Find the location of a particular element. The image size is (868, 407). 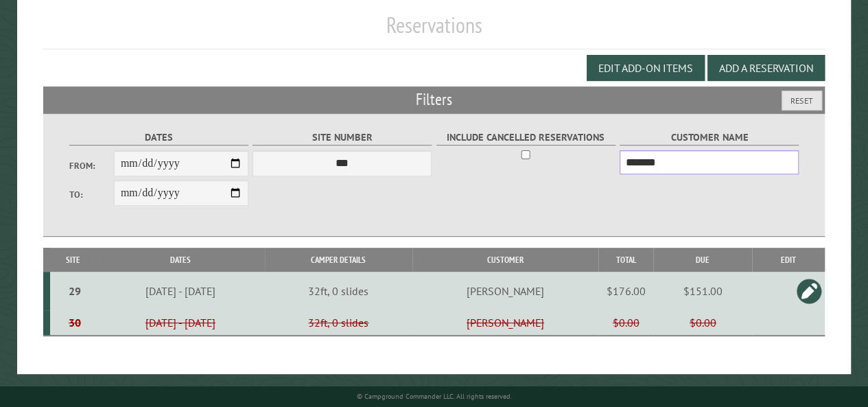

label: Include Cancelled Reservations is located at coordinates (525, 137).